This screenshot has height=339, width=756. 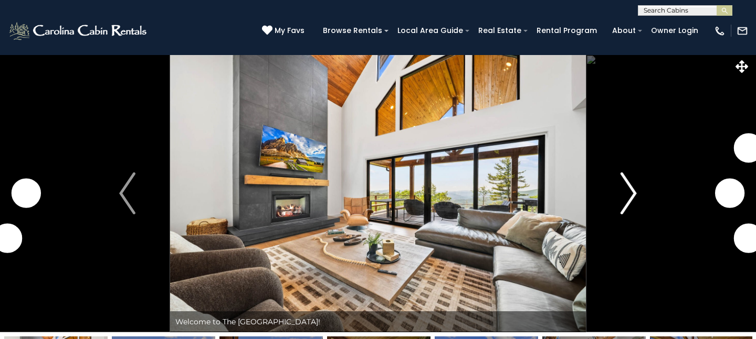 I want to click on a: About, so click(x=623, y=30).